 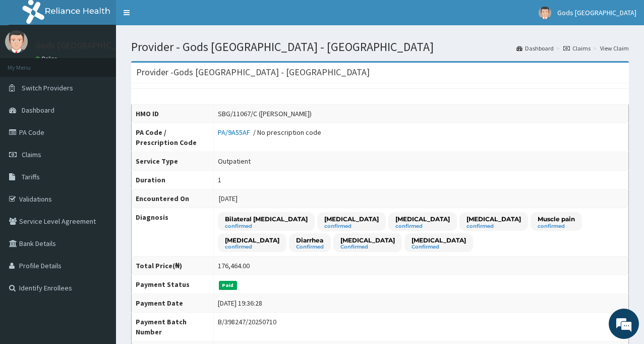 What do you see at coordinates (172, 326) in the screenshot?
I see `th: Payment Batch Number` at bounding box center [172, 326].